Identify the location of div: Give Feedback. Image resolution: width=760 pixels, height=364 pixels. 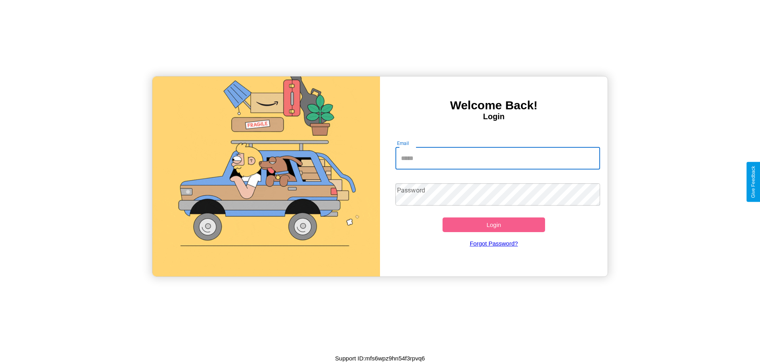
(753, 182).